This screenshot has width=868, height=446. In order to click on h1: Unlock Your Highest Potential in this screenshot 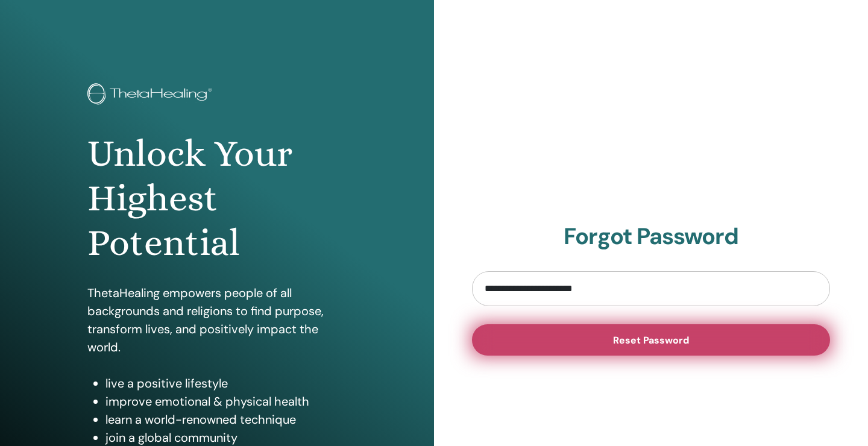, I will do `click(217, 198)`.